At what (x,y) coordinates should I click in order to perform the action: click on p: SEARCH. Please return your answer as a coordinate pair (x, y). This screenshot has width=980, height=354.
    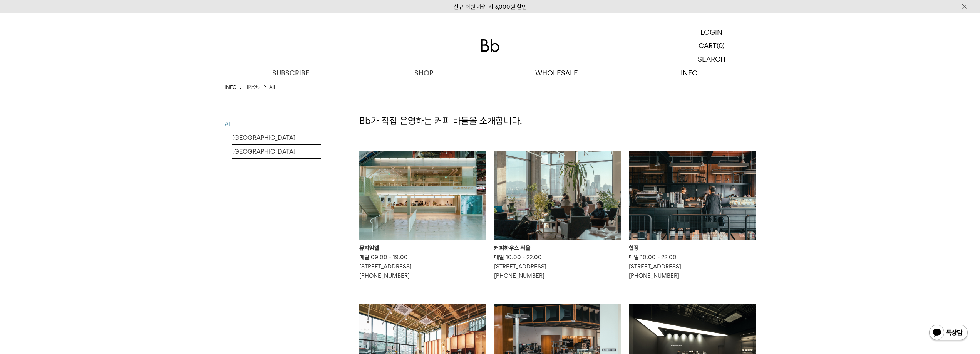
    Looking at the image, I should click on (712, 59).